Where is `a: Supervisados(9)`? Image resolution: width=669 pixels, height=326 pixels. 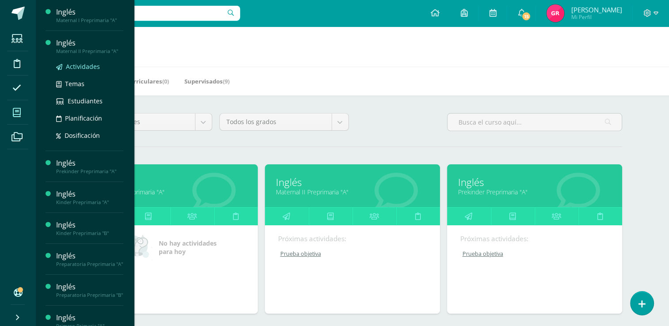 a: Supervisados(9) is located at coordinates (207, 81).